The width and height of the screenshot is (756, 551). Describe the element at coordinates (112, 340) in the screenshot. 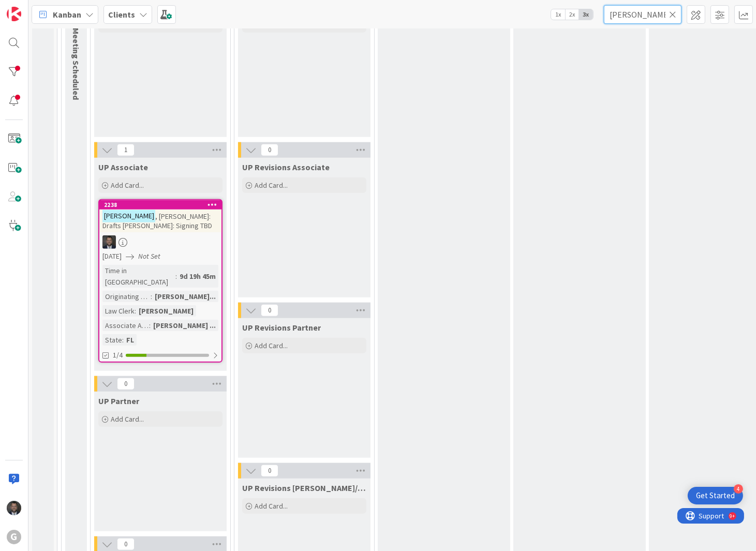

I see `div: State` at that location.